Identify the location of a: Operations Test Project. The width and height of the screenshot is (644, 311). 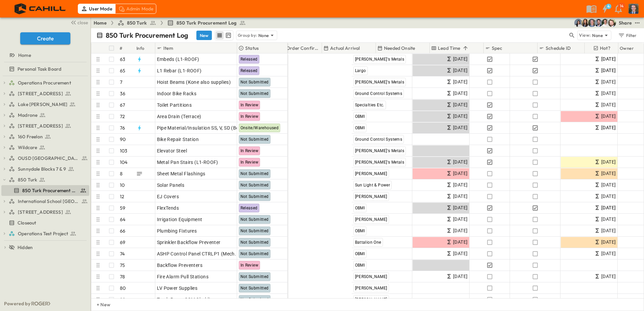
(48, 233).